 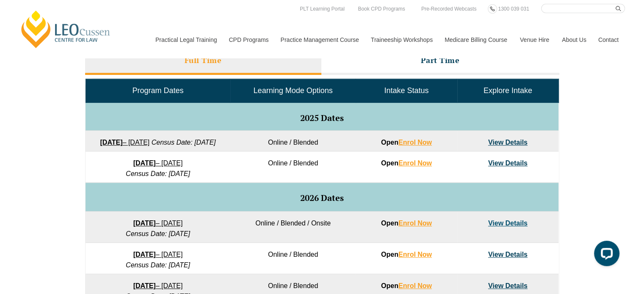 What do you see at coordinates (441, 60) in the screenshot?
I see `h3: Part Time` at bounding box center [441, 60].